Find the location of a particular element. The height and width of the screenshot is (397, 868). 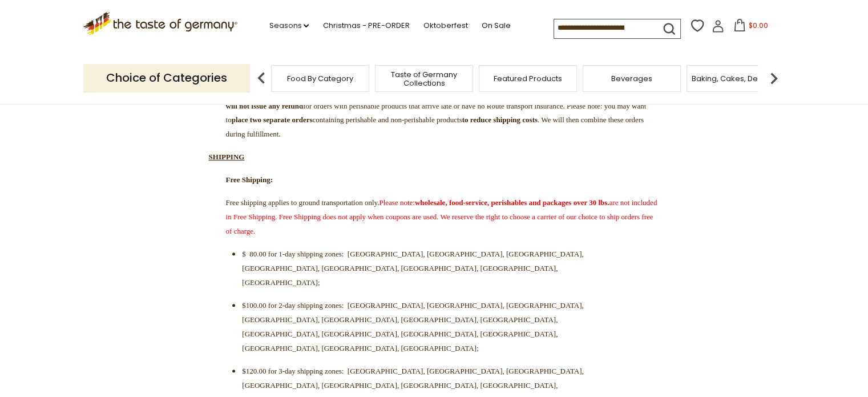

a: Christmas - PRE-ORDER is located at coordinates (366, 26).